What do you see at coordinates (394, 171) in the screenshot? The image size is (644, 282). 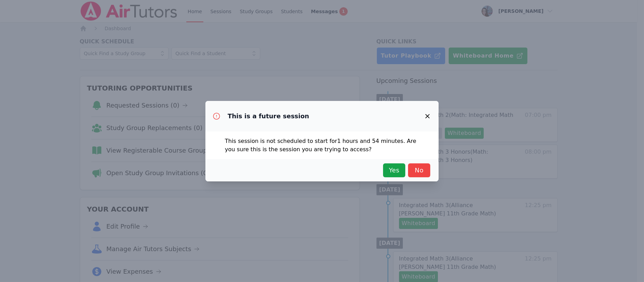 I see `span: Yes` at bounding box center [394, 171].